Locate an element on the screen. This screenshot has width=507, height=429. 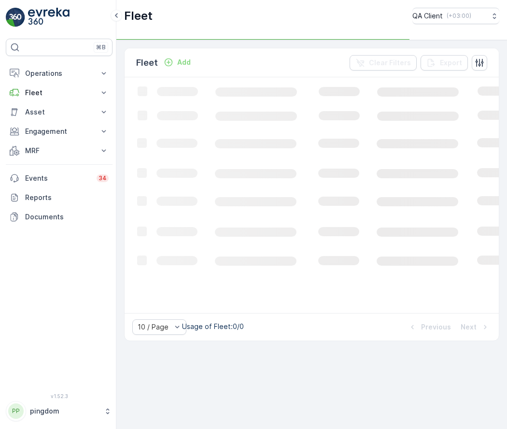
button: QA Client(+03:00) is located at coordinates (456, 16).